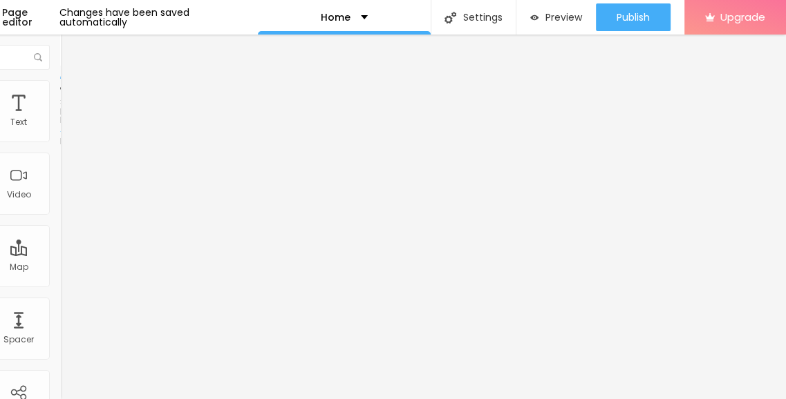 The image size is (786, 399). I want to click on div: Text, so click(19, 122).